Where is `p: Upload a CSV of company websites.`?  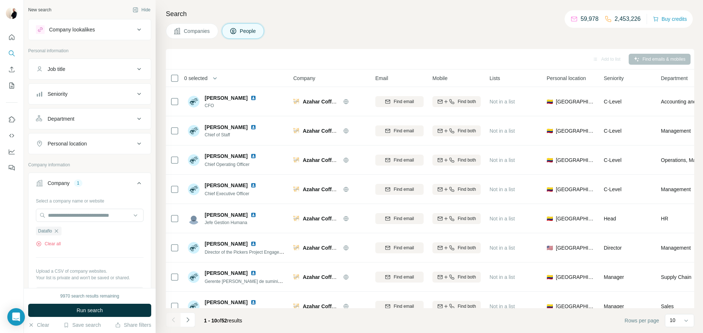 p: Upload a CSV of company websites. is located at coordinates (90, 272).